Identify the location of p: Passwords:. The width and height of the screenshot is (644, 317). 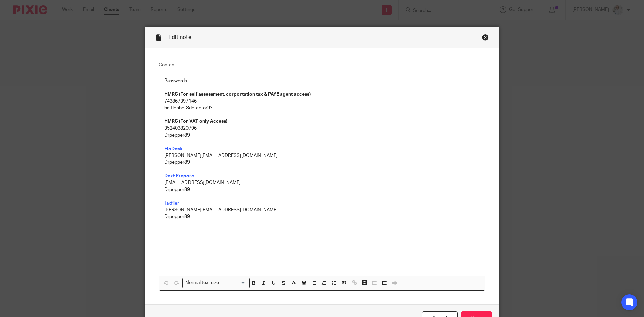
(322, 80).